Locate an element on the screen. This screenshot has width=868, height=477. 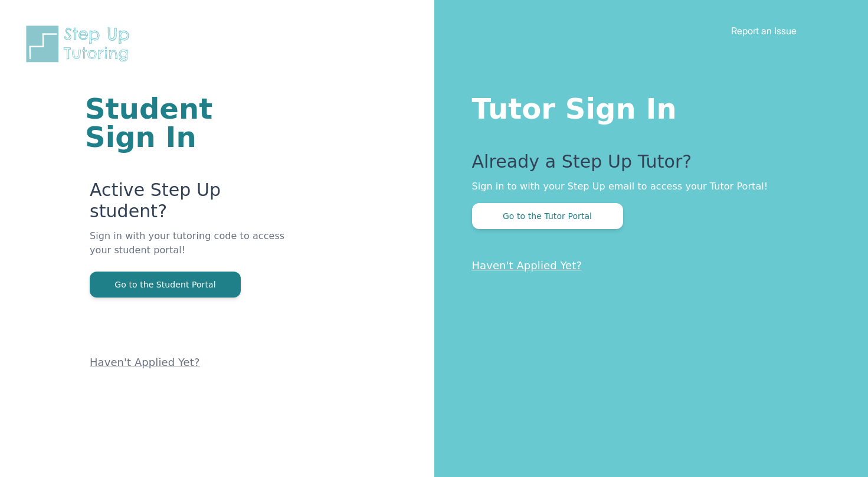
p: Sign in with your tutoring code to access your student portal! is located at coordinates (191, 251).